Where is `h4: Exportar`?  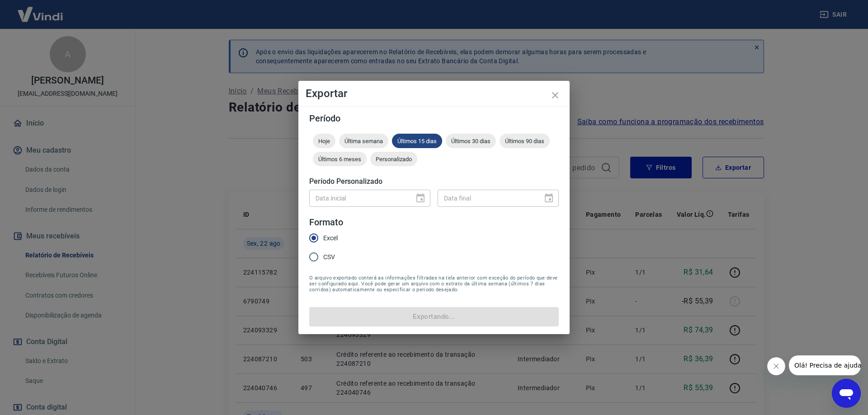
h4: Exportar is located at coordinates (434, 94).